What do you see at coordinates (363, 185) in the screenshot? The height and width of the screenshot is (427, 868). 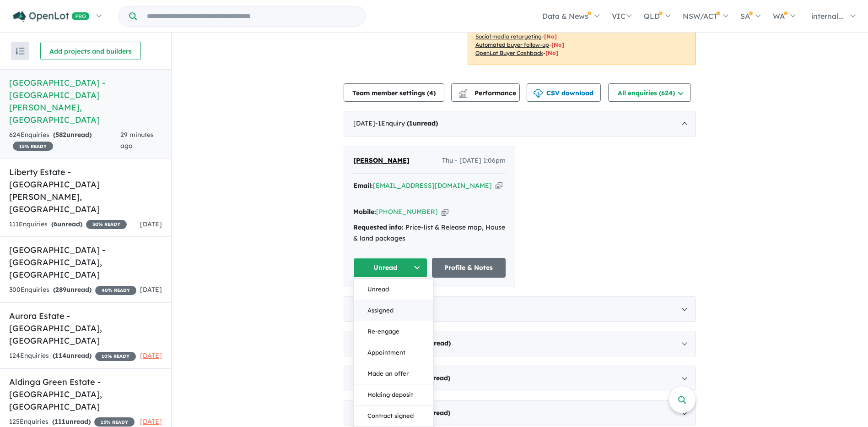 I see `strong: Email:` at bounding box center [363, 185].